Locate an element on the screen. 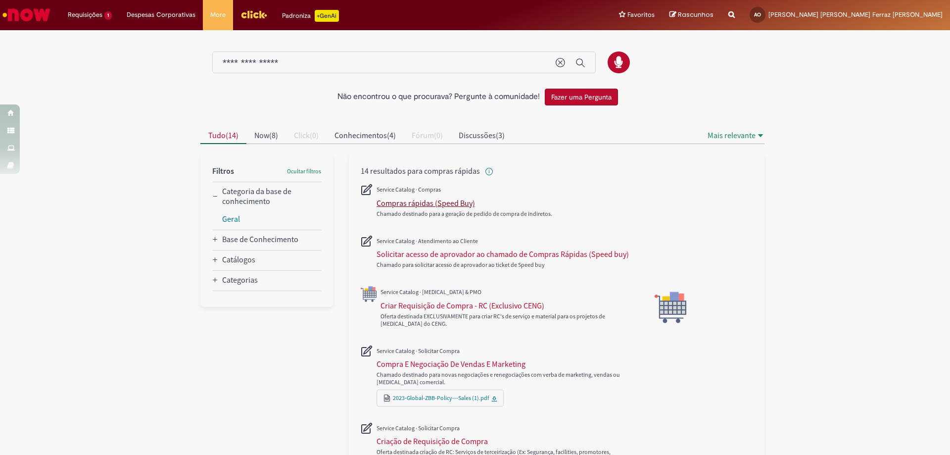 The width and height of the screenshot is (950, 455). div: Padroniza is located at coordinates (310, 16).